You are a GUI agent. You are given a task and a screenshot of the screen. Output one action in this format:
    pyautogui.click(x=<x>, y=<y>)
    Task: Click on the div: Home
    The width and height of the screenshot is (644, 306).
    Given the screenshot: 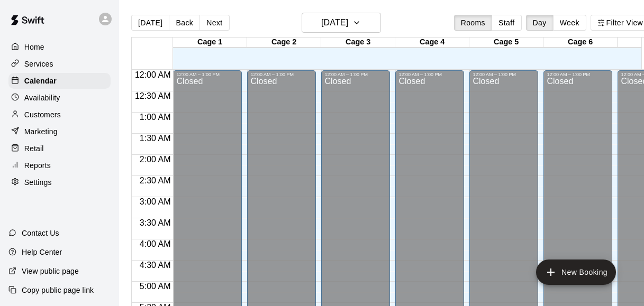 What is the action you would take?
    pyautogui.click(x=60, y=47)
    